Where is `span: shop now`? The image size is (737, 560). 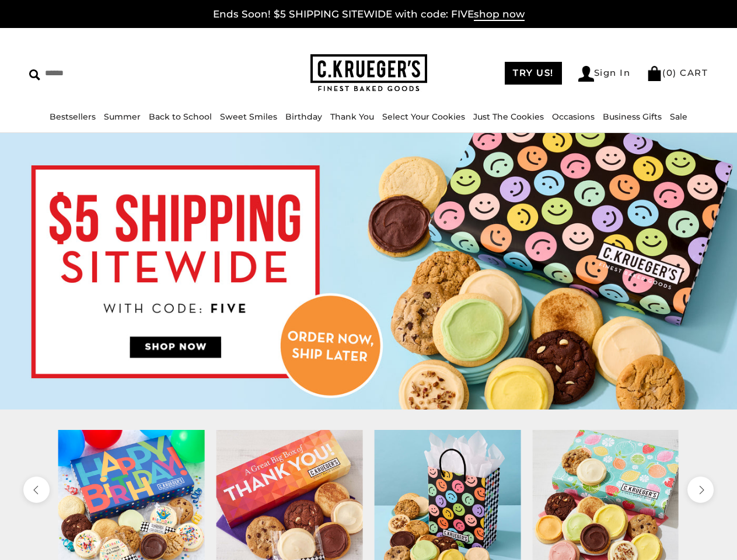
span: shop now is located at coordinates (499, 14).